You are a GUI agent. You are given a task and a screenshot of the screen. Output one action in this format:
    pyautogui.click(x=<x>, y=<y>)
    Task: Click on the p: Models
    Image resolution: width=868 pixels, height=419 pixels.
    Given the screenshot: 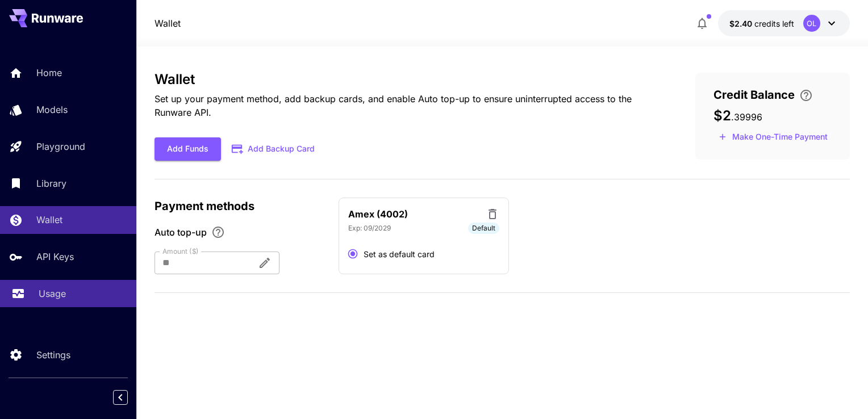 What is the action you would take?
    pyautogui.click(x=51, y=110)
    